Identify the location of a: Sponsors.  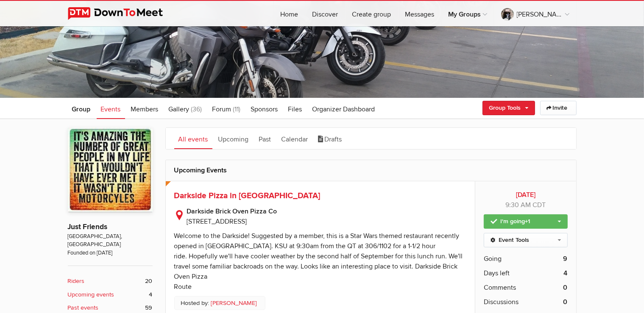
(264, 108).